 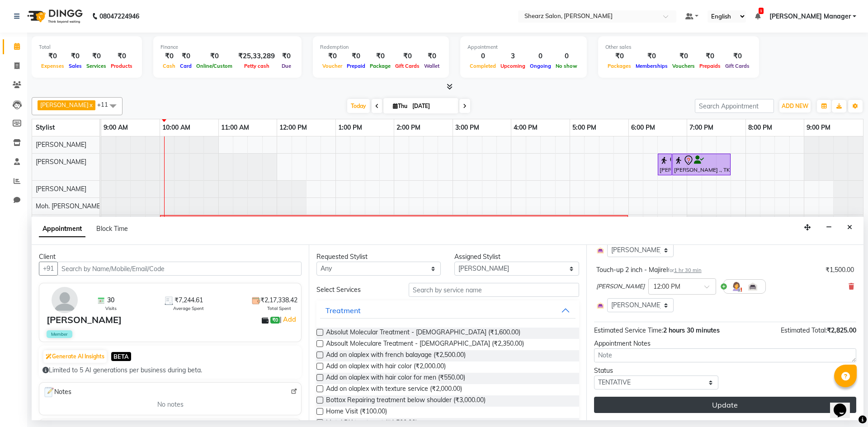 I want to click on div: ₹1,500.00, so click(x=840, y=270).